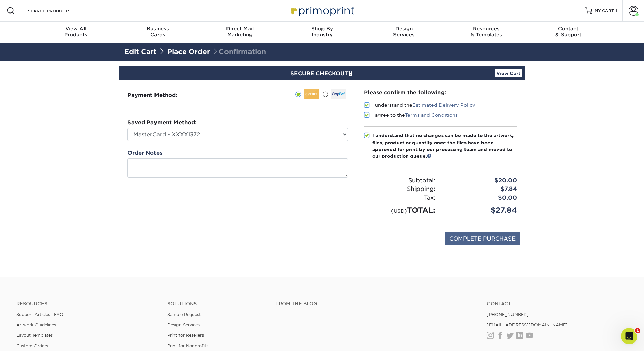  I want to click on img: Primoprint, so click(322, 11).